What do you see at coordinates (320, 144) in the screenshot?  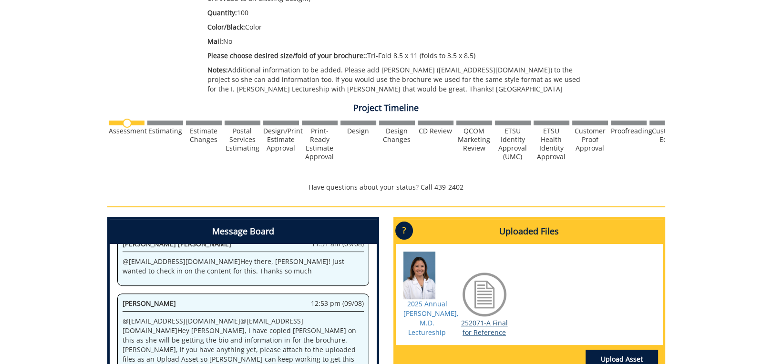 I see `div: Print-Ready Estimate Approval` at bounding box center [320, 144].